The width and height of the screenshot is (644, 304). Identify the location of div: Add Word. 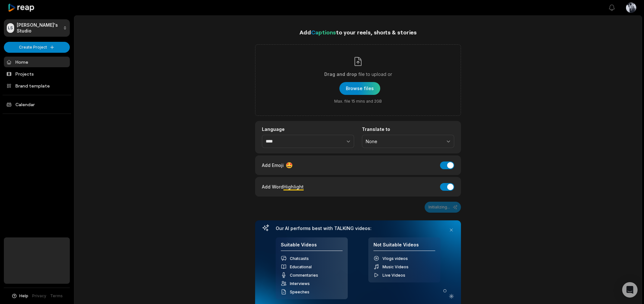
(283, 186).